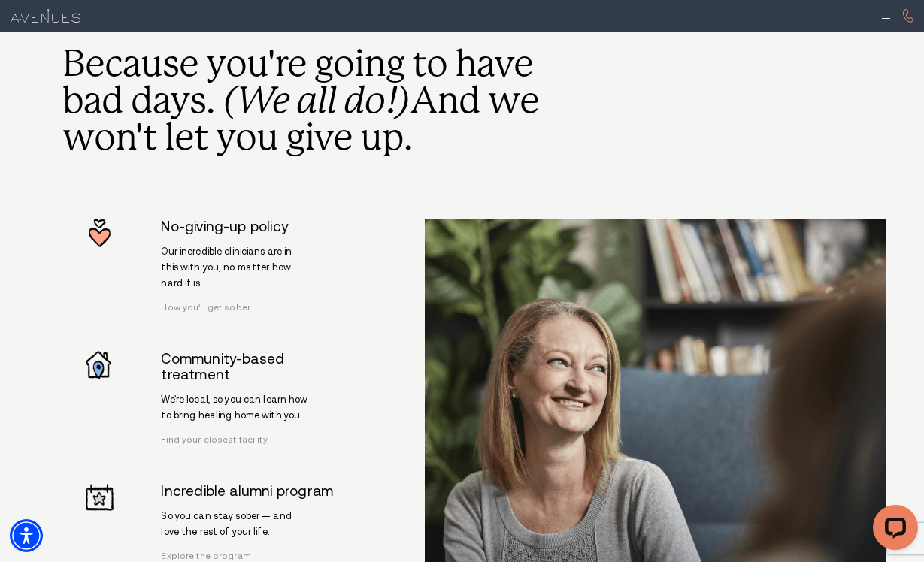  What do you see at coordinates (298, 82) in the screenshot?
I see `p: Because you're going to have bad days.` at bounding box center [298, 82].